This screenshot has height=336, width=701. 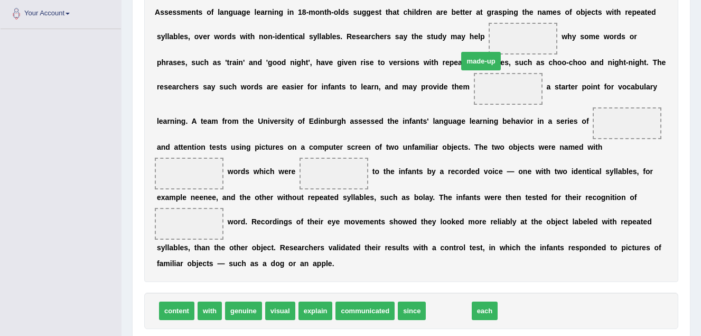 I want to click on b: v, so click(x=346, y=62).